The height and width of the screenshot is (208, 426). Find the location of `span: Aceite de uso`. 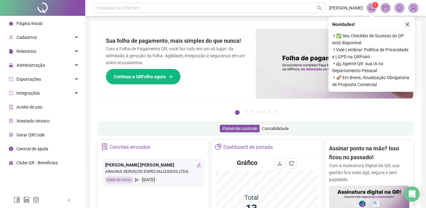

span: Aceite de uso is located at coordinates (29, 107).